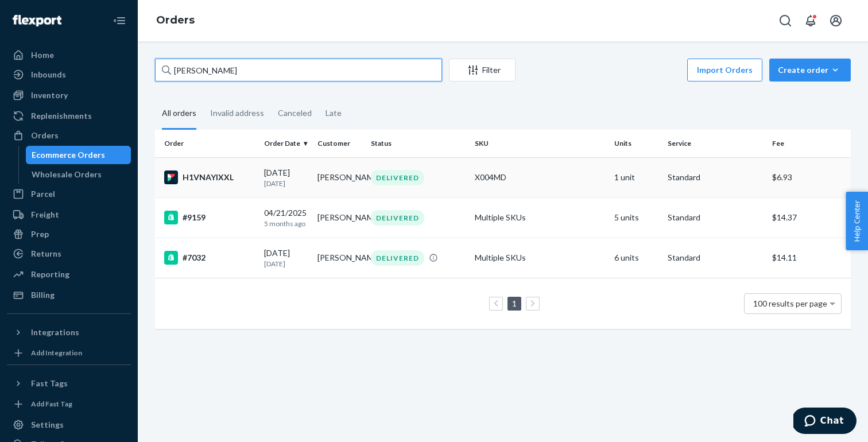 The image size is (868, 442). Describe the element at coordinates (69, 404) in the screenshot. I see `a: Add Fast Tag` at that location.